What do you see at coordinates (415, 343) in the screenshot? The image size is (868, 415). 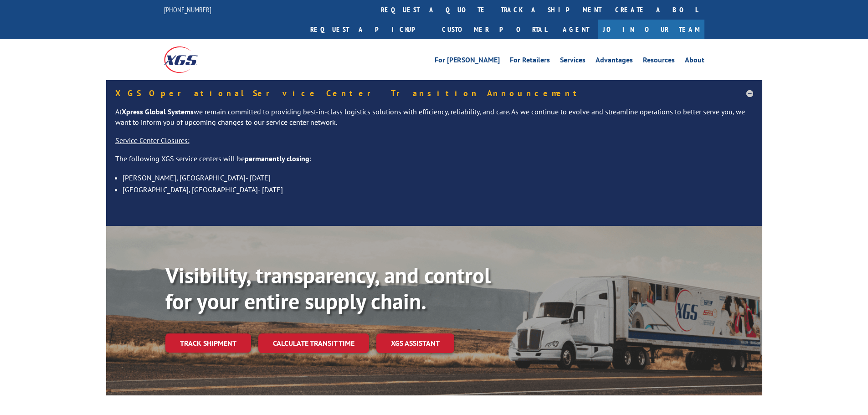 I see `a: XGS ASSISTANT` at bounding box center [415, 343].